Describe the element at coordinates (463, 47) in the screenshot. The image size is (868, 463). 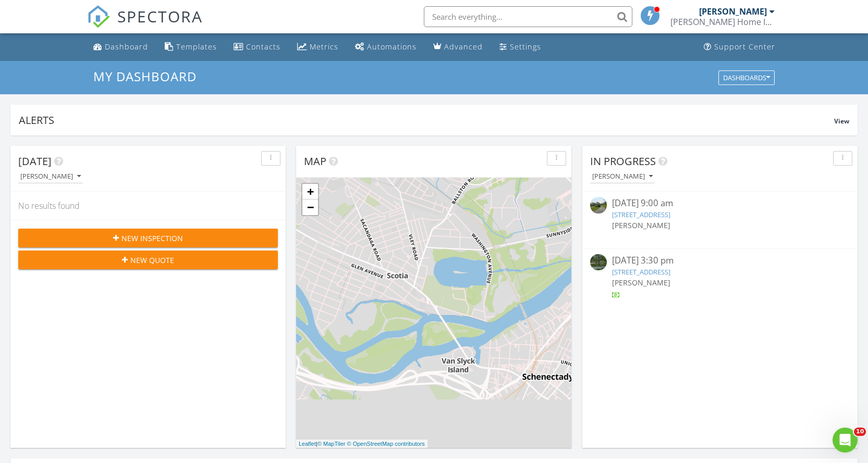
I see `div: Advanced` at that location.